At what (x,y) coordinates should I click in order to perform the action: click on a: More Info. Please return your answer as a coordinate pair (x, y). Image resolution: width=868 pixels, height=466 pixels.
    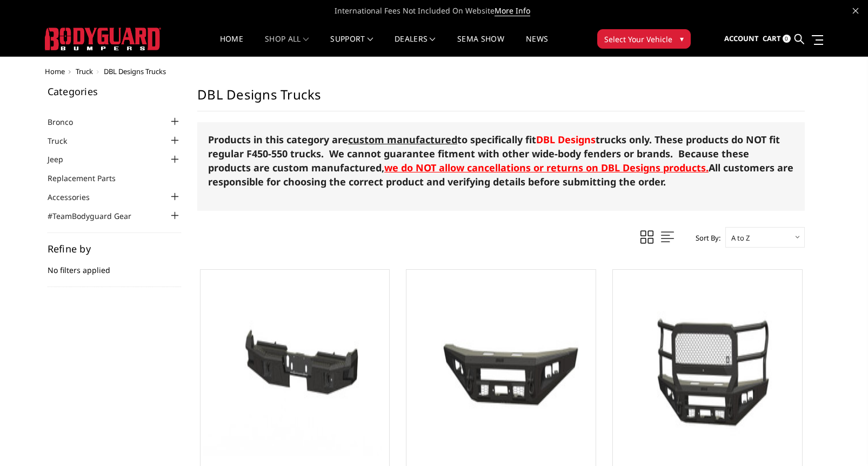
    Looking at the image, I should click on (512, 11).